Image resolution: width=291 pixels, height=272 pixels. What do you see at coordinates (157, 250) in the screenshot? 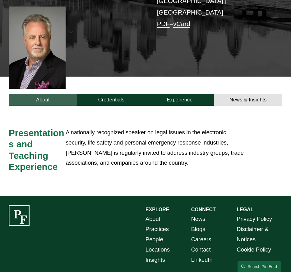
I see `a: Locations` at bounding box center [157, 250].